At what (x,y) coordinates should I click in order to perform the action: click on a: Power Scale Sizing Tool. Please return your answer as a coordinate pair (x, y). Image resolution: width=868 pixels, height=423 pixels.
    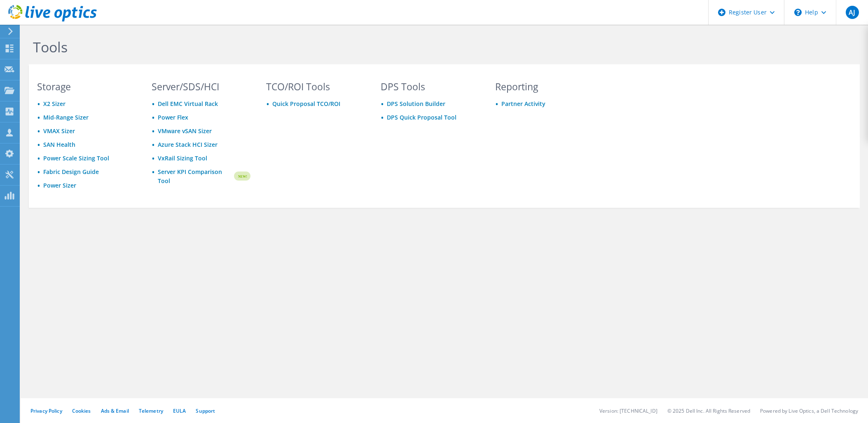
    Looking at the image, I should click on (76, 158).